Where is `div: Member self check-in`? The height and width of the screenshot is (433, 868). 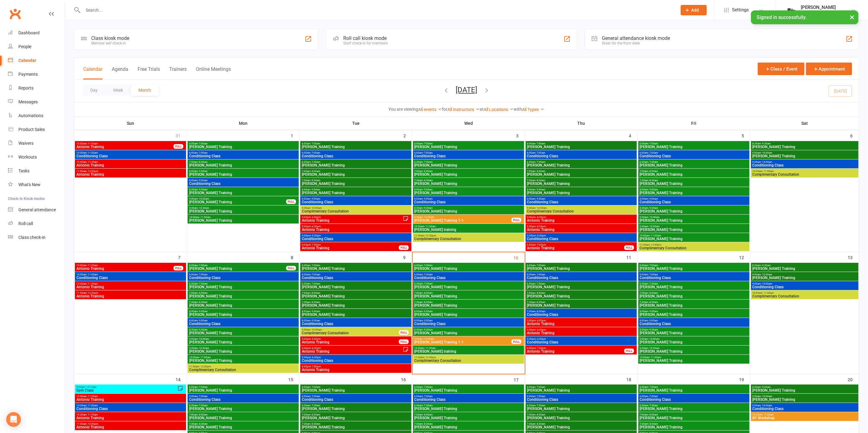
div: Member self check-in is located at coordinates (110, 44).